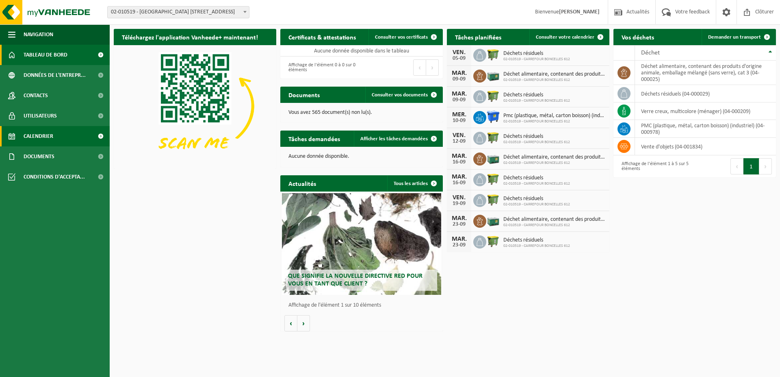 This screenshot has width=780, height=377. What do you see at coordinates (302, 183) in the screenshot?
I see `h2: Actualités` at bounding box center [302, 183].